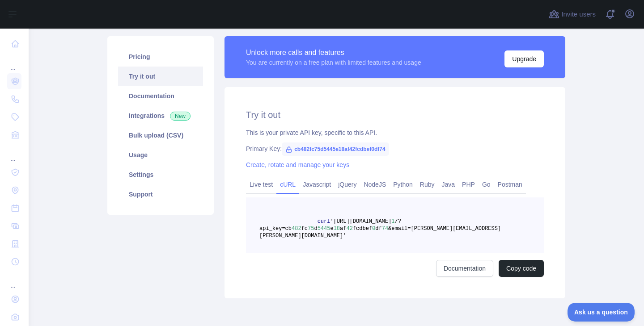 Image resolution: width=644 pixels, height=326 pixels. What do you see at coordinates (305, 229) in the screenshot?
I see `span: fc` at bounding box center [305, 229].